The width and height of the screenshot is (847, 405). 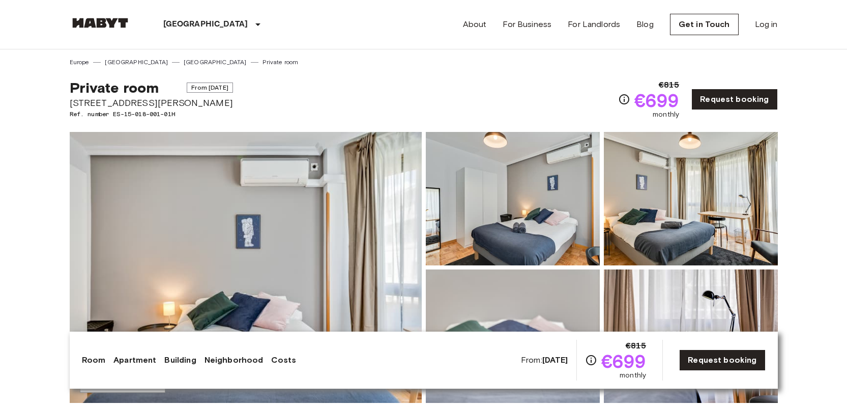 What do you see at coordinates (280, 62) in the screenshot?
I see `a: Private room` at bounding box center [280, 62].